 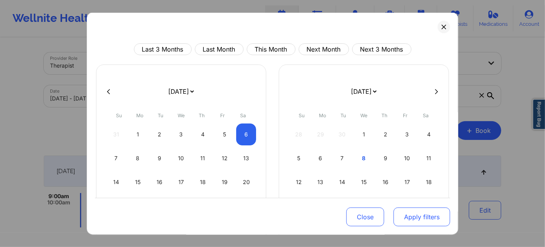 I want to click on div: Thu Oct 16 2025, so click(x=386, y=182).